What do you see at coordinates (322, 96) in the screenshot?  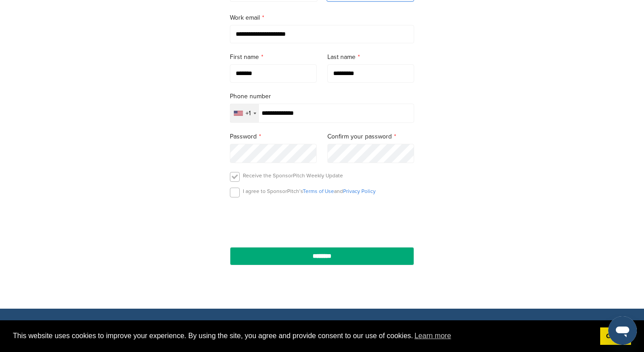 I see `label: Phone number` at bounding box center [322, 96].